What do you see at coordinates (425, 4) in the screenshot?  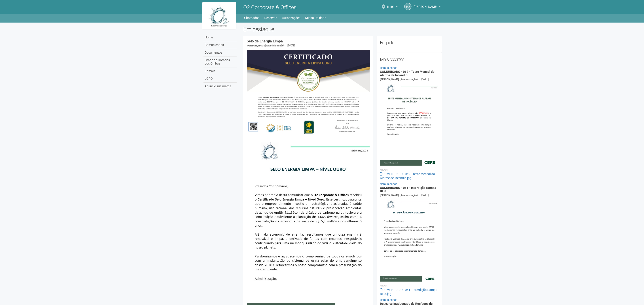 I see `span: Marcelle Junqueiro` at bounding box center [425, 4].